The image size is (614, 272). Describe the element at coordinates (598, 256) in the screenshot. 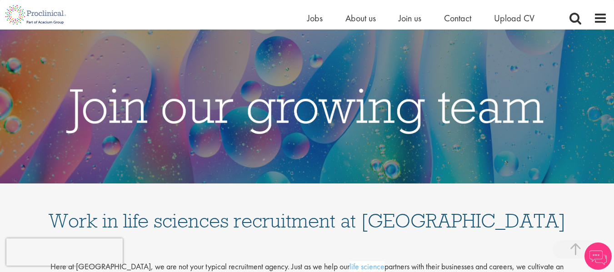

I see `img: Chatbot` at that location.